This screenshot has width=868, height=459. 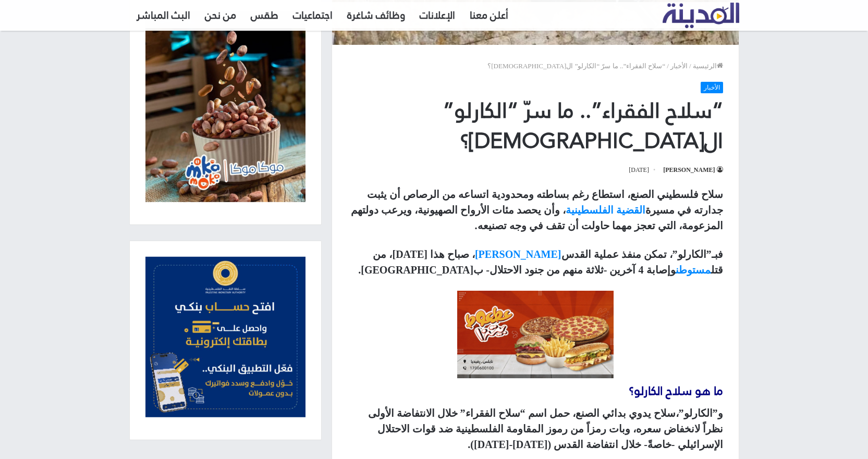 I want to click on a: مستوطن, so click(x=693, y=270).